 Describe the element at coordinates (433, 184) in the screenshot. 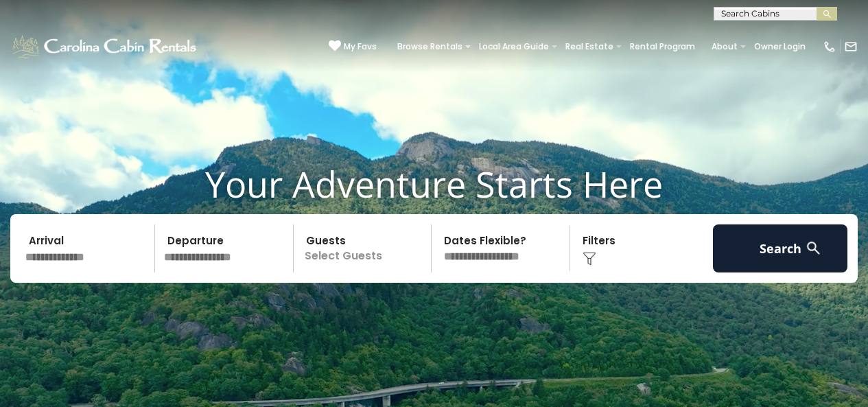

I see `h1: Your Adventure Starts Here` at that location.